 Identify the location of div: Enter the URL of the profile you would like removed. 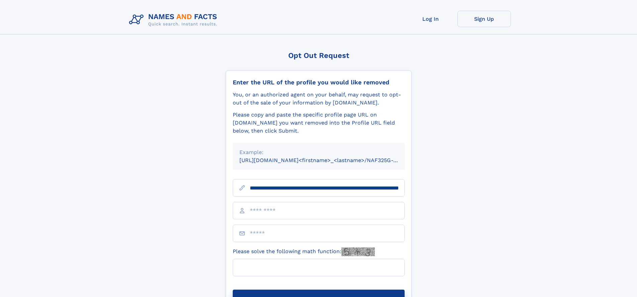
(319, 82).